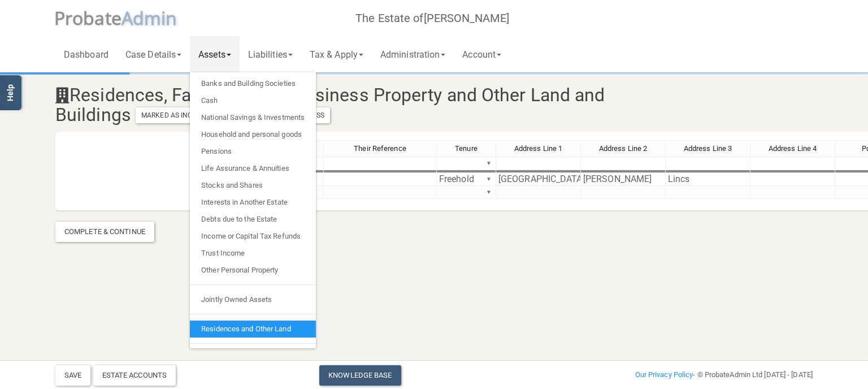 The height and width of the screenshot is (389, 868). What do you see at coordinates (252, 186) in the screenshot?
I see `a: Stocks and Shares` at bounding box center [252, 186].